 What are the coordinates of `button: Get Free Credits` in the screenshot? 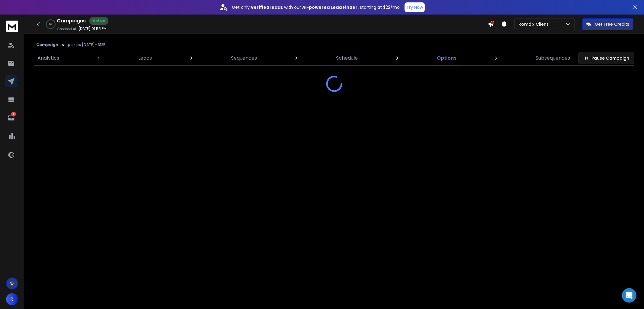 It's located at (608, 24).